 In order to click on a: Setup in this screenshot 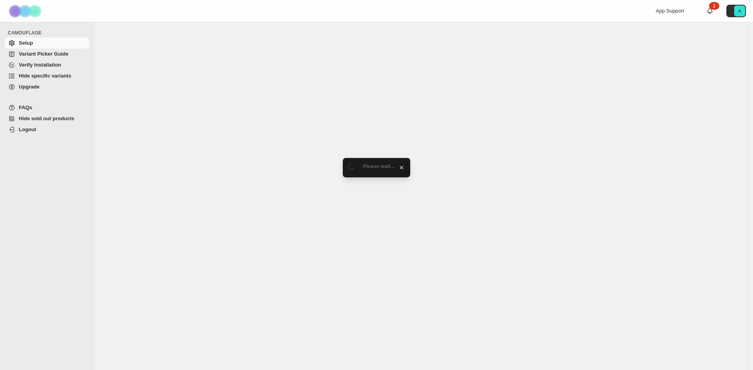, I will do `click(47, 43)`.